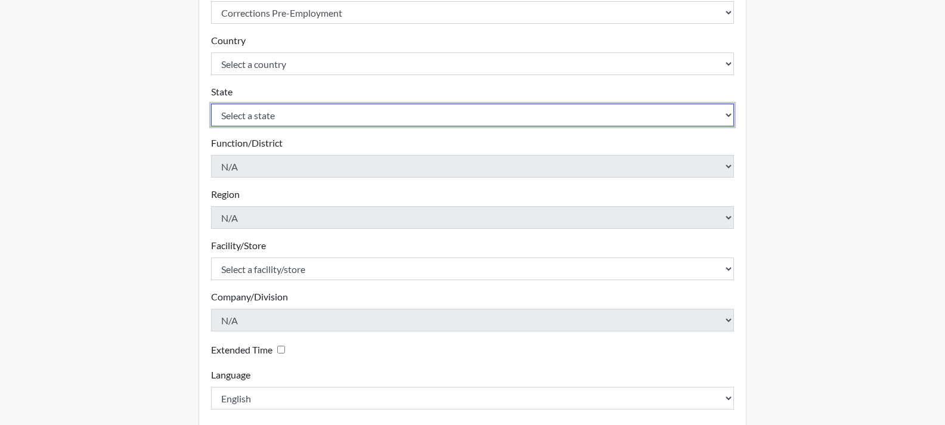 Image resolution: width=945 pixels, height=425 pixels. What do you see at coordinates (247, 143) in the screenshot?
I see `label: Function/District` at bounding box center [247, 143].